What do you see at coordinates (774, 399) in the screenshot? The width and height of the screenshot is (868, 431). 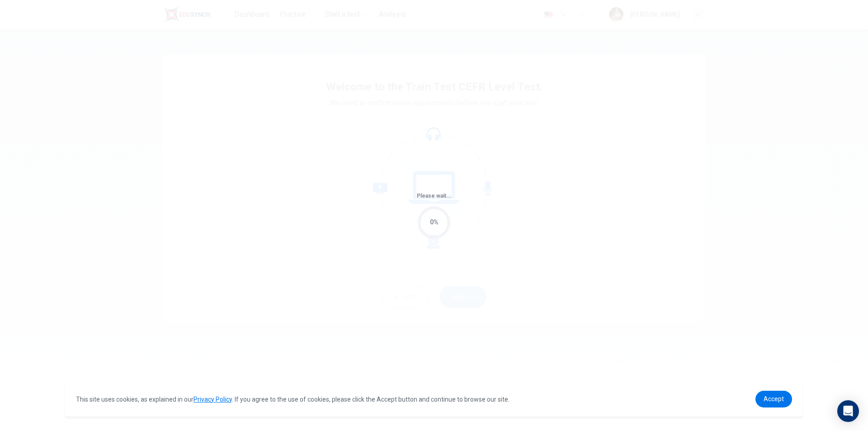 I see `a: dismiss cookie message` at bounding box center [774, 399].